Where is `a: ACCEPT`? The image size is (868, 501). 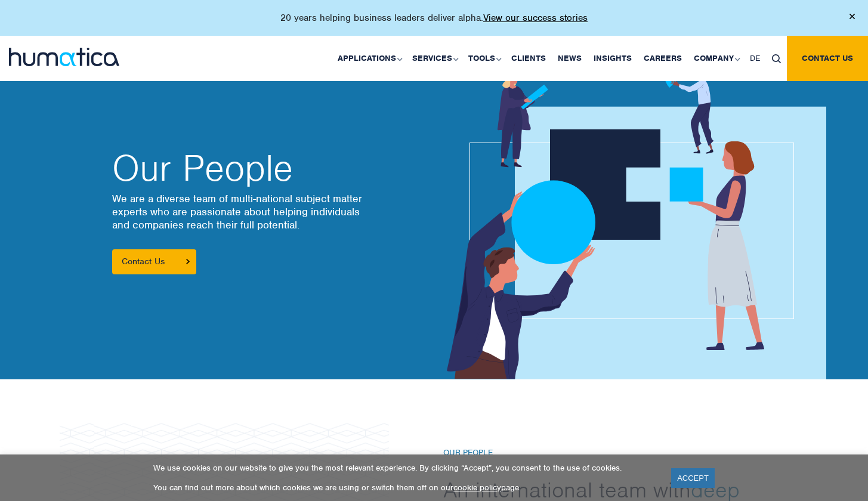
a: ACCEPT is located at coordinates (693, 478).